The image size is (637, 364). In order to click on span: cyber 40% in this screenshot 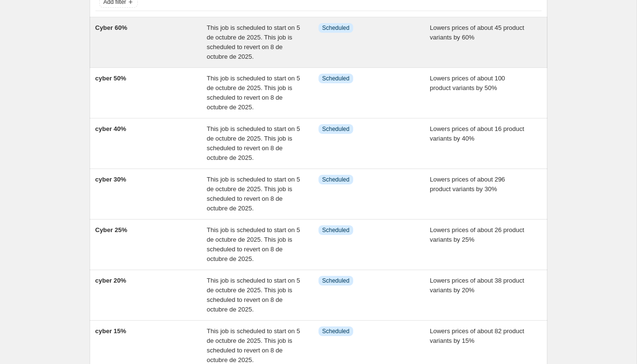, I will do `click(111, 128)`.